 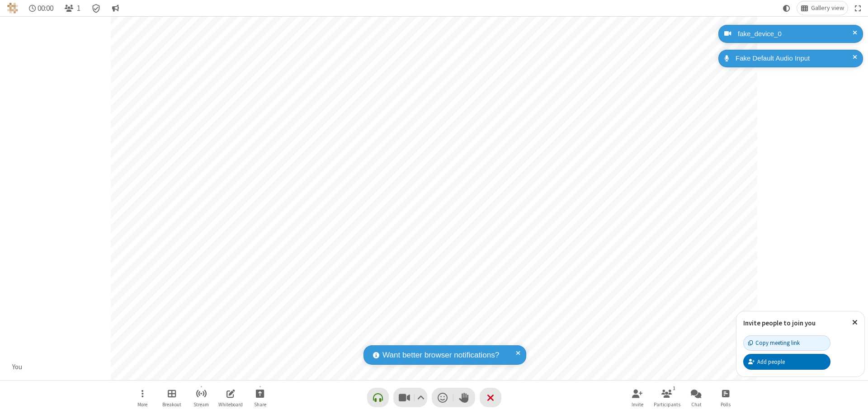 What do you see at coordinates (779, 322) in the screenshot?
I see `label: Invite people to join you` at bounding box center [779, 322].